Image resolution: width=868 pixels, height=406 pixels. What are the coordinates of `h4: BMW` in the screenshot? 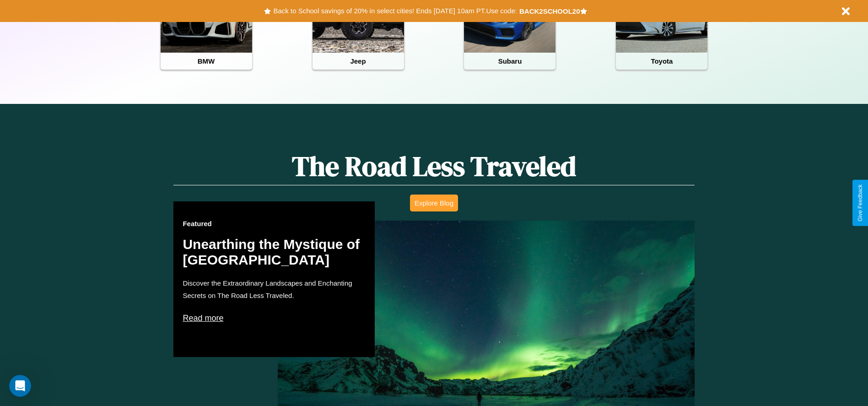 It's located at (206, 61).